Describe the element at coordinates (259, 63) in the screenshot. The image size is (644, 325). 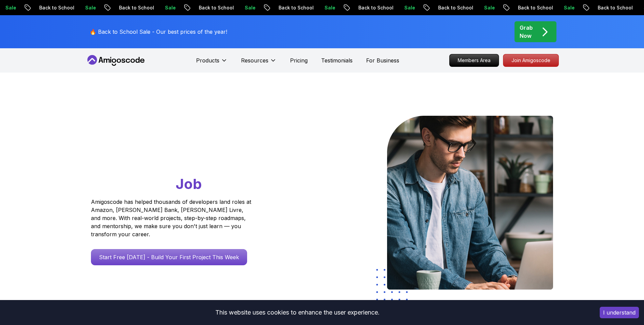
I see `button: Resources` at that location.